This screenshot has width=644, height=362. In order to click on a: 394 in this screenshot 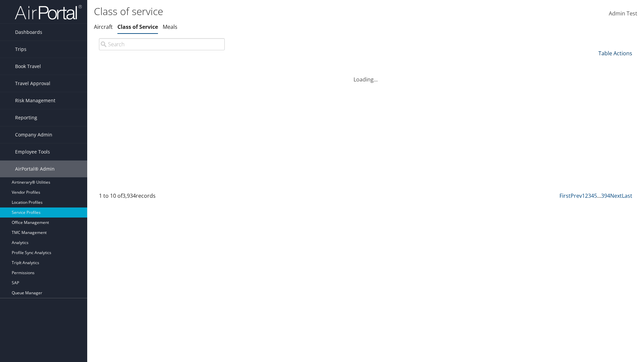, I will do `click(605, 195)`.